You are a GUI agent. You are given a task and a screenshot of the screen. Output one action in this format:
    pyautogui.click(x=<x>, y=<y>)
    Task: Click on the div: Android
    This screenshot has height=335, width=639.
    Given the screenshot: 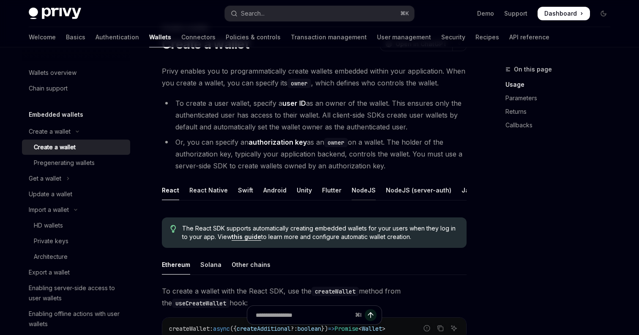 What is the action you would take?
    pyautogui.click(x=275, y=190)
    